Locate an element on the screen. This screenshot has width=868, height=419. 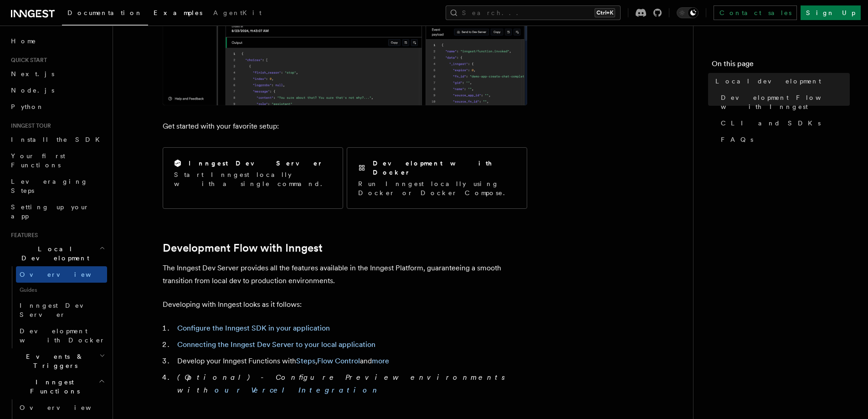
span: Development with Docker is located at coordinates (62, 335).